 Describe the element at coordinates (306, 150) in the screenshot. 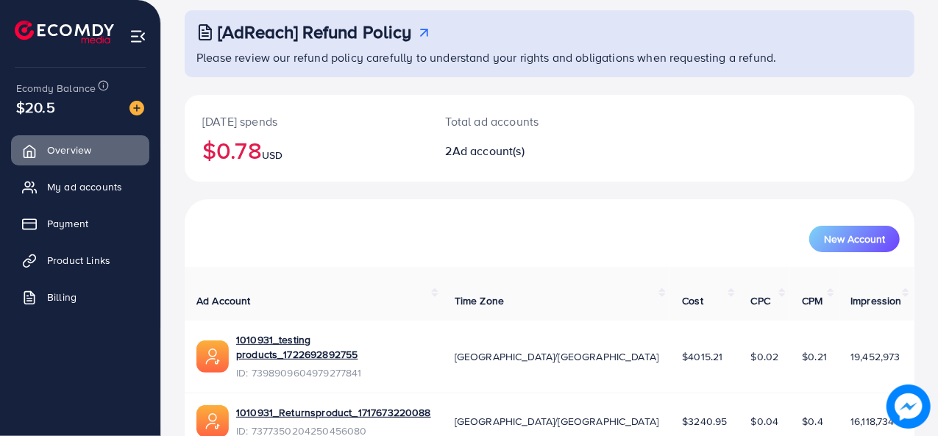

I see `h2: $0.78` at that location.